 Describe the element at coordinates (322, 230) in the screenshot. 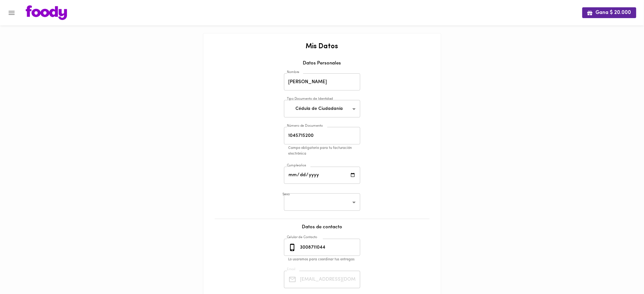

I see `div: Datos de contacto` at that location.